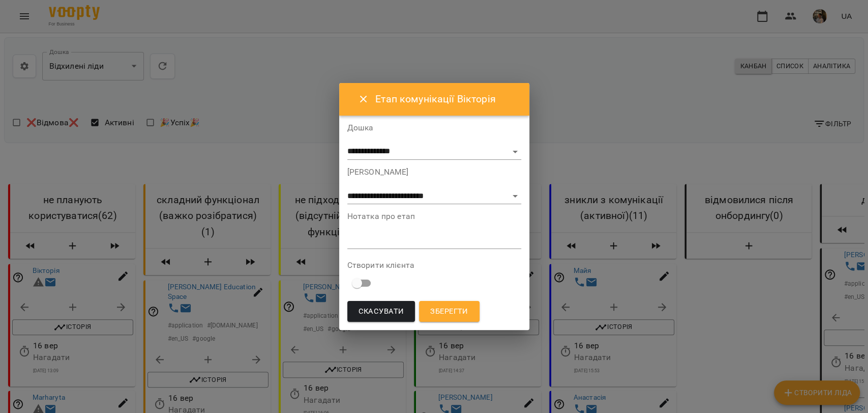  I want to click on label: Створити клієнта, so click(434, 265).